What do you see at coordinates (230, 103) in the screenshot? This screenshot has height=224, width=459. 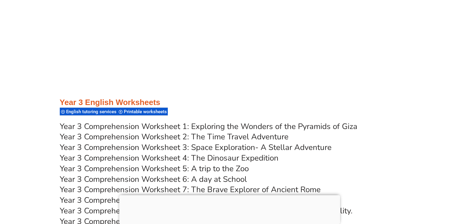 I see `h3: Year 3 English Worksheets` at bounding box center [230, 103].